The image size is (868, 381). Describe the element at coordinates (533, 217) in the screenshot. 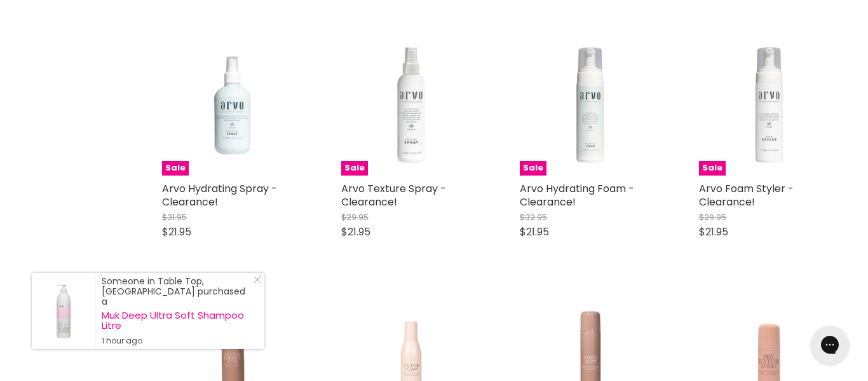

I see `span: $32.95` at that location.